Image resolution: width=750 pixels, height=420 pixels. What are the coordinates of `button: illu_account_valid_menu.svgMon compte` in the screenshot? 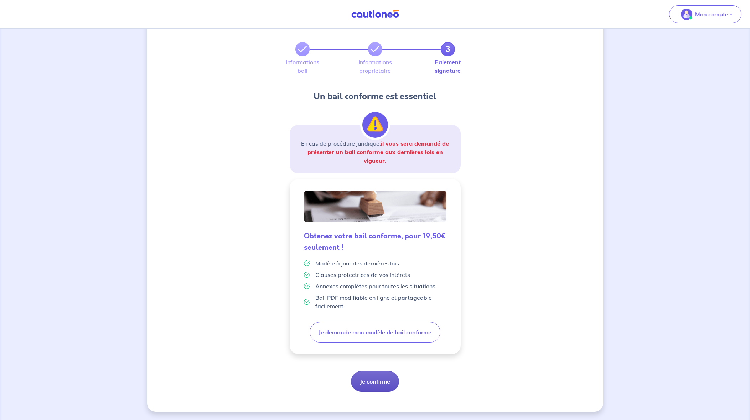 It's located at (706, 14).